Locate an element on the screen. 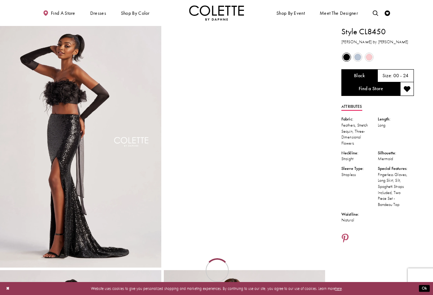 This screenshot has height=295, width=433. a: Toggle search is located at coordinates (375, 13).